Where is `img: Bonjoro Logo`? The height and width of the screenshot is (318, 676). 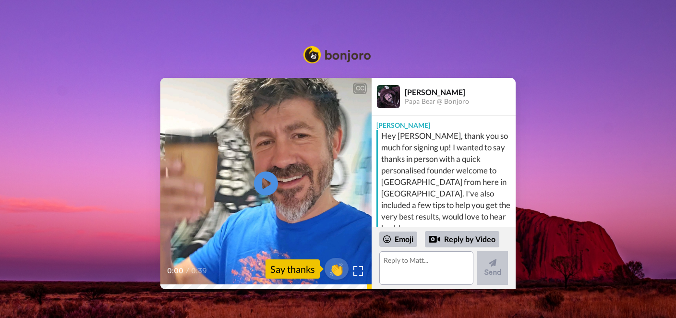 img: Bonjoro Logo is located at coordinates (337, 55).